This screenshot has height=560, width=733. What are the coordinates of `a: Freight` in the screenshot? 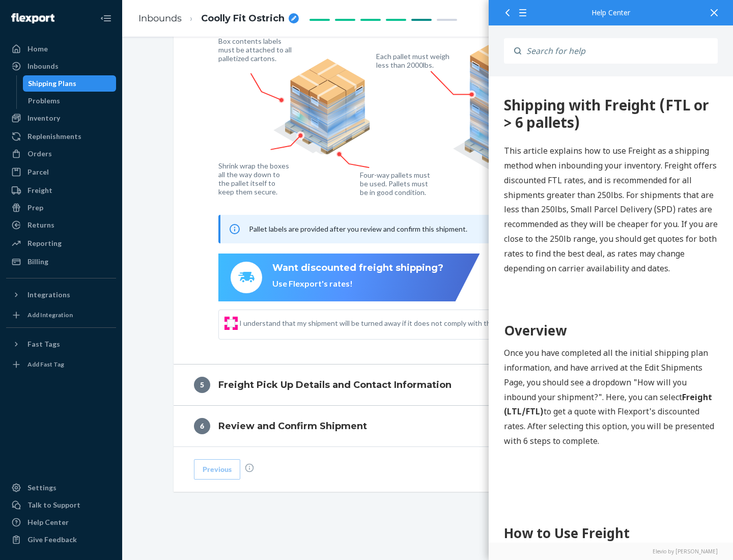 It's located at (61, 190).